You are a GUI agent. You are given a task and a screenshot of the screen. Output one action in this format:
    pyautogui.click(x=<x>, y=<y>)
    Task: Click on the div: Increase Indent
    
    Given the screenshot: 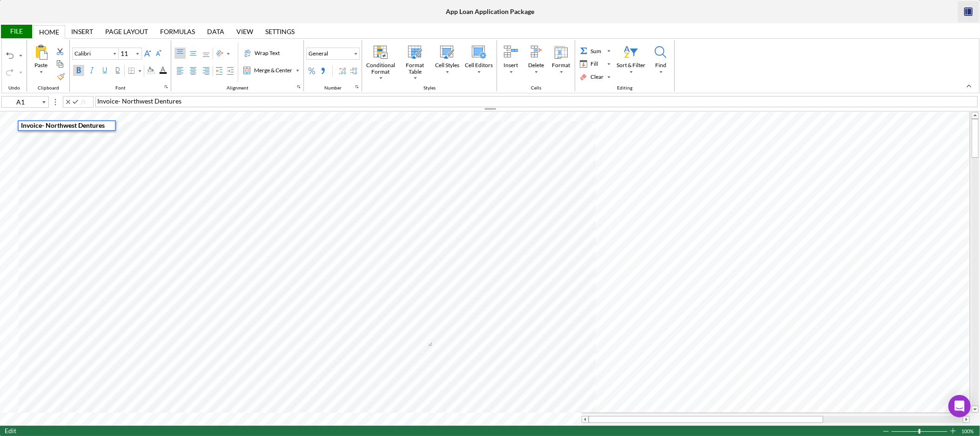 What is the action you would take?
    pyautogui.click(x=231, y=71)
    